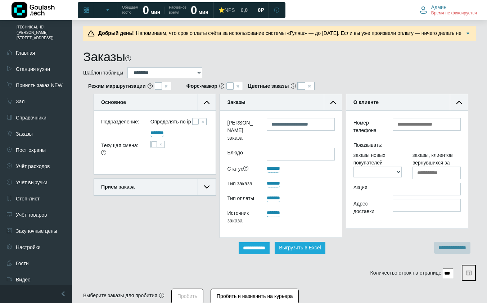  Describe the element at coordinates (406, 273) in the screenshot. I see `label: Количество строк на странице` at that location.